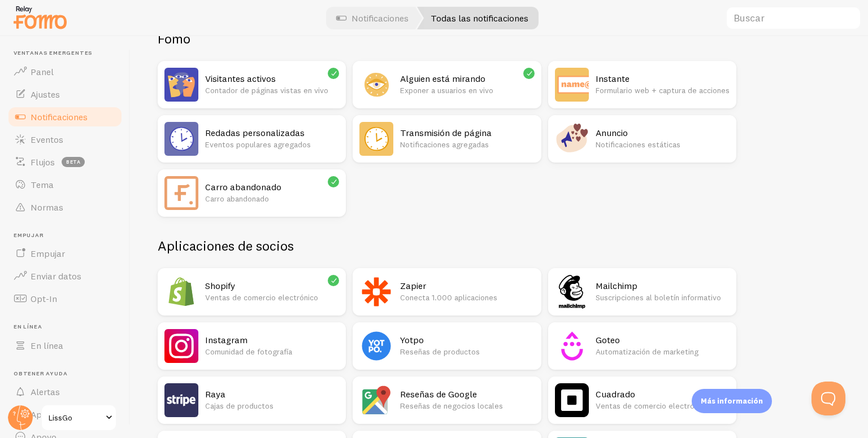 This screenshot has height=438, width=868. I want to click on font: Notificaciones, so click(59, 117).